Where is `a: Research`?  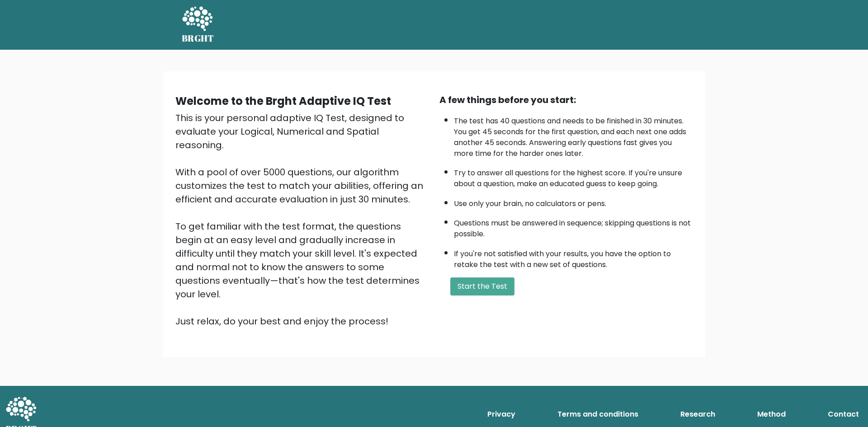 a: Research is located at coordinates (697, 415).